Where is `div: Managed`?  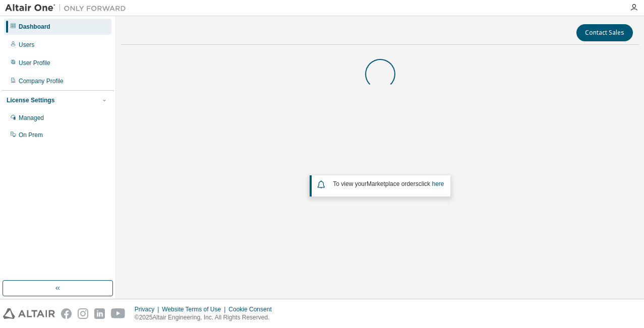
div: Managed is located at coordinates (32, 118).